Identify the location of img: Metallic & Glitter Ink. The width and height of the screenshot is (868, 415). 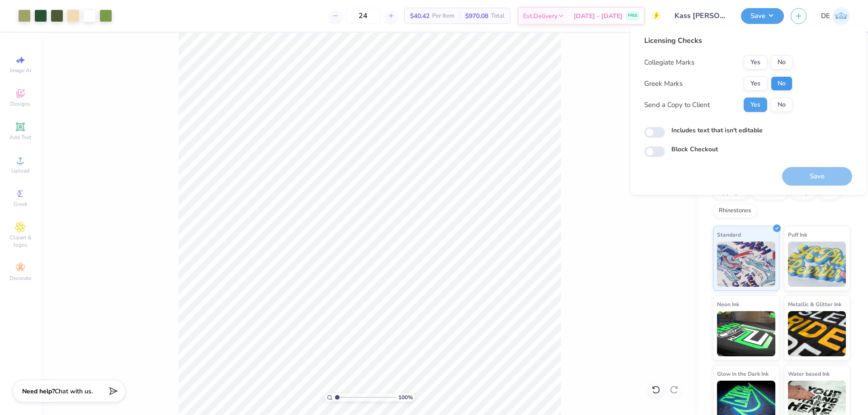
(817, 334).